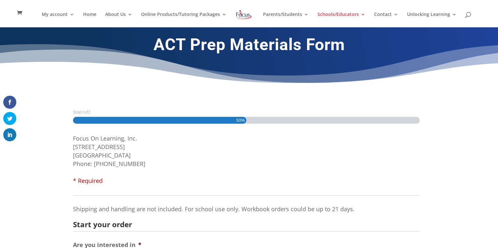 The height and width of the screenshot is (248, 498). I want to click on a: Home, so click(90, 20).